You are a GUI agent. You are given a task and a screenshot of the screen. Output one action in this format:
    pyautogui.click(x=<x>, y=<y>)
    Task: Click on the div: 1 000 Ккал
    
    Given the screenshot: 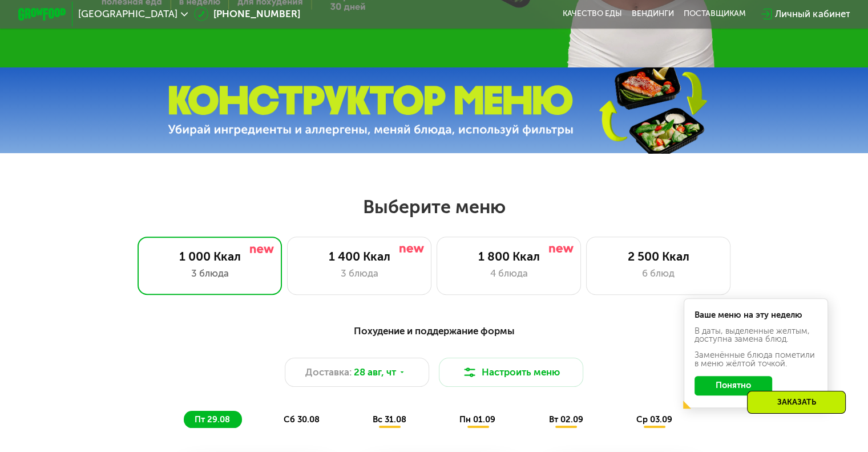 What is the action you would take?
    pyautogui.click(x=209, y=256)
    